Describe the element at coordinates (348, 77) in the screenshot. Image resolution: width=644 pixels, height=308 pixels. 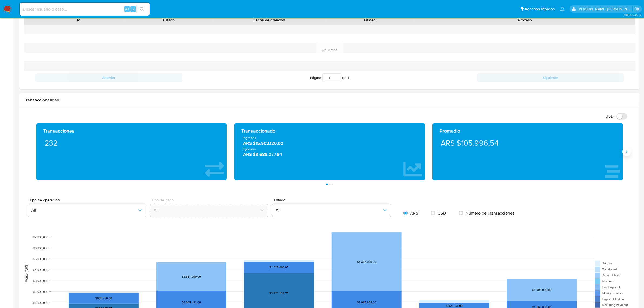
I see `span: 1` at that location.